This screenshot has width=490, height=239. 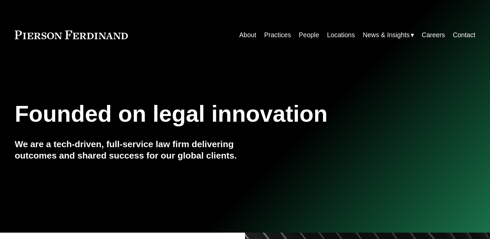 I want to click on a: Contact, so click(x=464, y=35).